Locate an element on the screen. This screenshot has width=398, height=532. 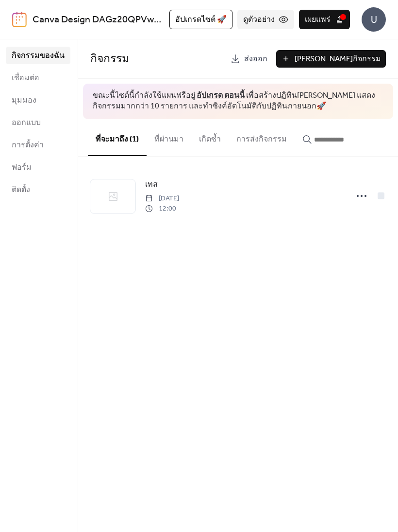
a: ติดตั้ง is located at coordinates (38, 190).